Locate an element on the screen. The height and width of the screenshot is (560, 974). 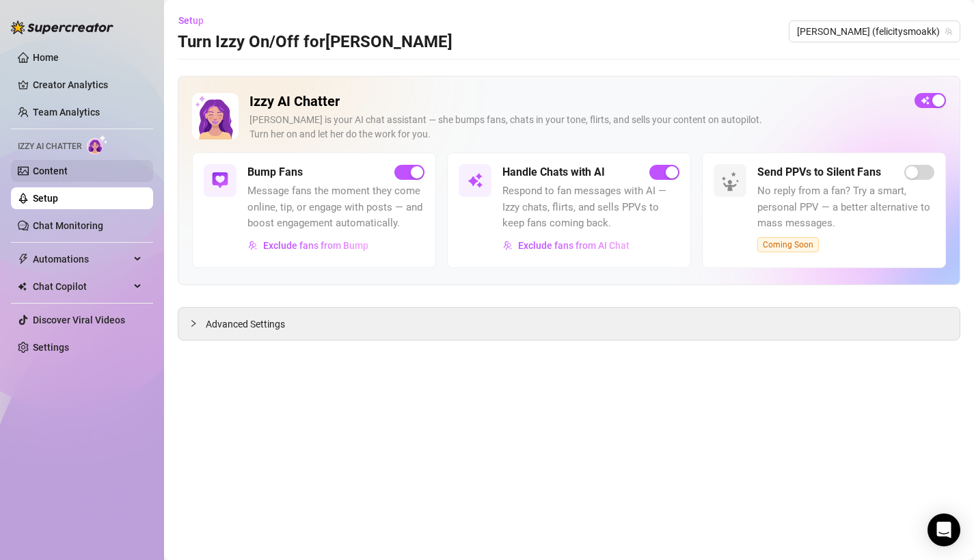
span: Exclude fans from Bump is located at coordinates (316, 245).